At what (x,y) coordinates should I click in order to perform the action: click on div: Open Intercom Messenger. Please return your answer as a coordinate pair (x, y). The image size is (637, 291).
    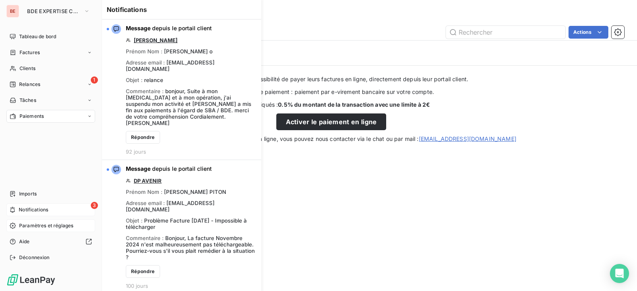
    Looking at the image, I should click on (619, 273).